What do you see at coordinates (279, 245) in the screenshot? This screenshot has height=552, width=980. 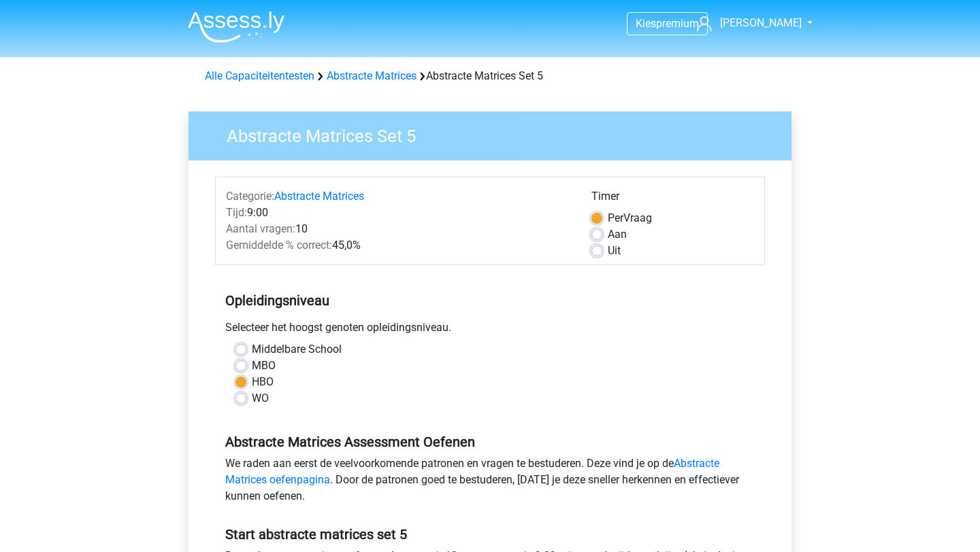 I see `span: Gemiddelde % correct:` at bounding box center [279, 245].